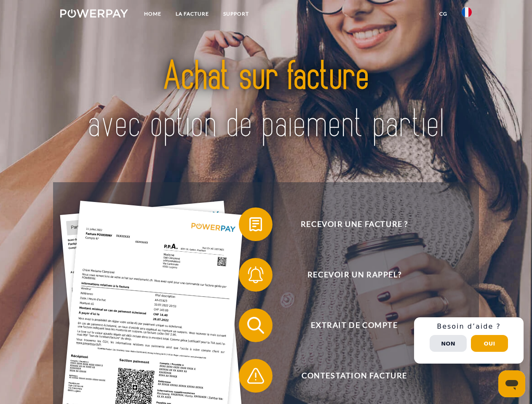 This screenshot has height=404, width=532. Describe the element at coordinates (255, 224) in the screenshot. I see `img: qb_bill.svg` at that location.